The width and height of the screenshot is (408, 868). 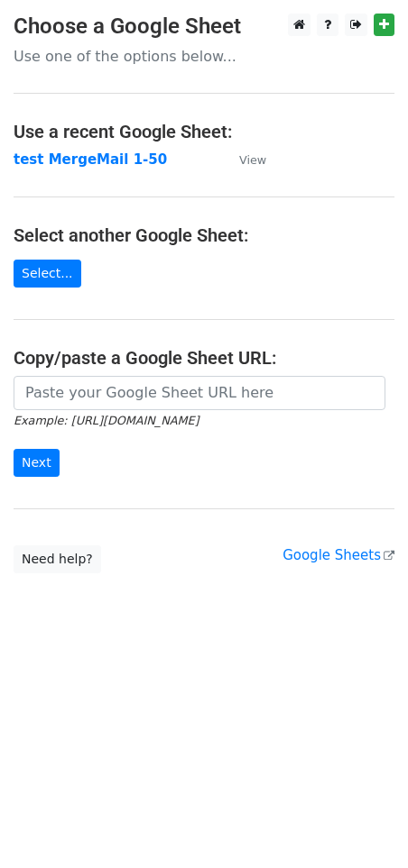 What do you see at coordinates (57, 559) in the screenshot?
I see `a: Need help?` at bounding box center [57, 559].